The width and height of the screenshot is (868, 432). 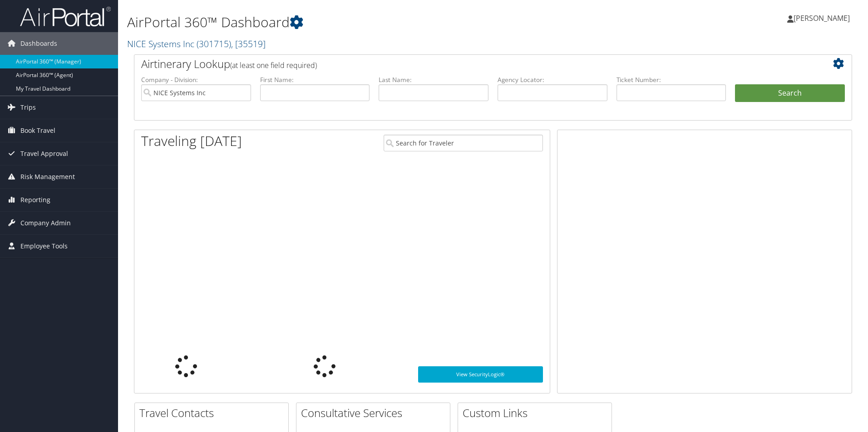 What do you see at coordinates (552, 80) in the screenshot?
I see `label: Agency Locator:` at bounding box center [552, 80].